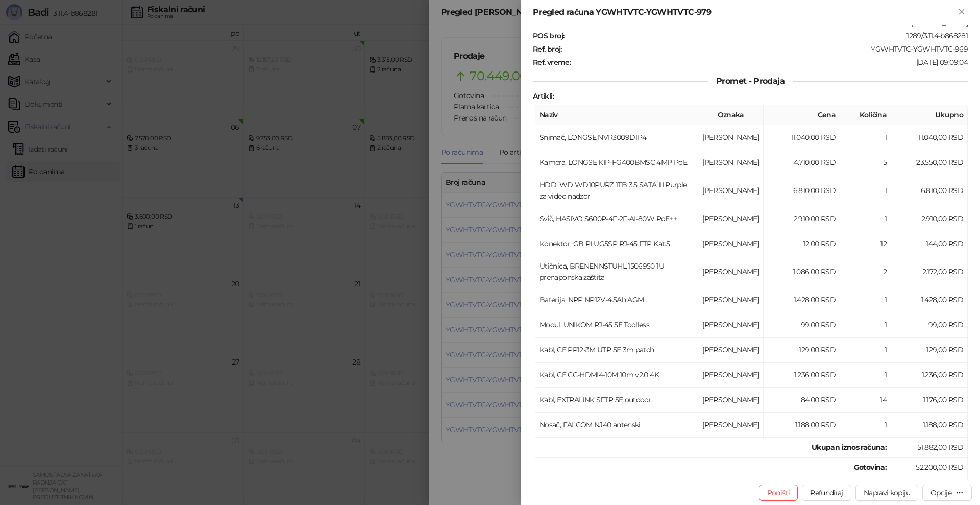 The width and height of the screenshot is (980, 505). I want to click on th: Cena, so click(802, 115).